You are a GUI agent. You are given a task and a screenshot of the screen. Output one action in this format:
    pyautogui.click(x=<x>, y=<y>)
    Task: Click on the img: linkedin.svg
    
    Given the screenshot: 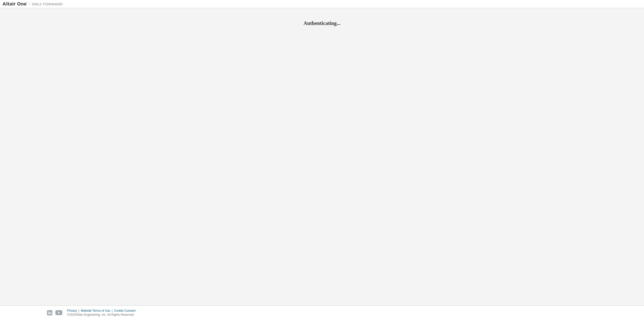 What is the action you would take?
    pyautogui.click(x=50, y=313)
    